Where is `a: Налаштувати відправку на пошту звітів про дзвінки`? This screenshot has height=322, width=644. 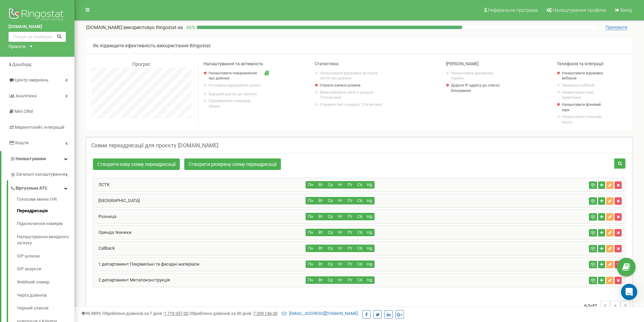
a: Налаштувати відправку на пошту звітів про дзвінки is located at coordinates (353, 75).